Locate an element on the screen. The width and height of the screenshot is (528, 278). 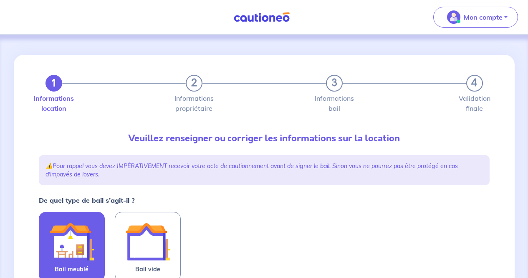
span: Bail vide is located at coordinates (148, 269).